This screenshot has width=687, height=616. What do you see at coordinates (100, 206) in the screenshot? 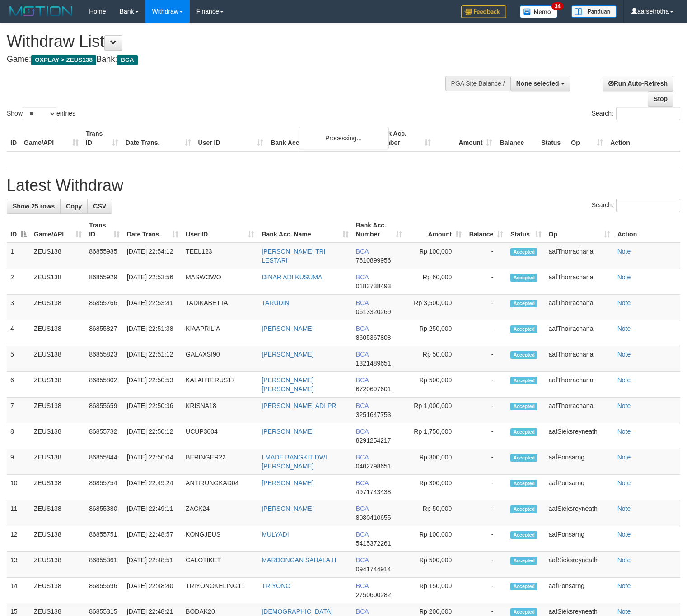
I see `span: CSV` at bounding box center [100, 206].